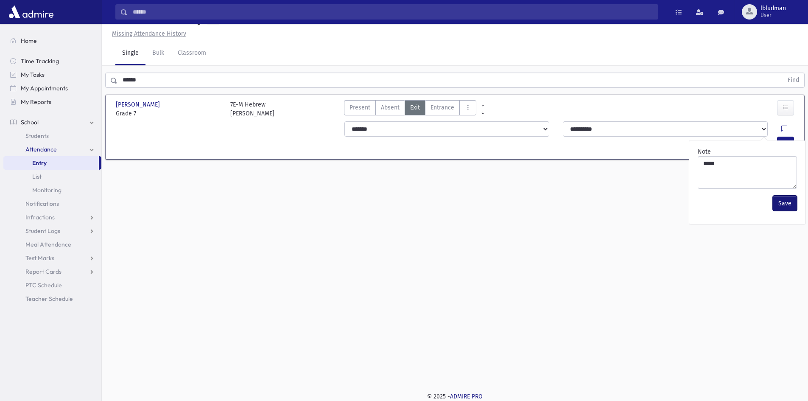 This screenshot has width=808, height=401. What do you see at coordinates (52, 122) in the screenshot?
I see `a: School` at bounding box center [52, 122].